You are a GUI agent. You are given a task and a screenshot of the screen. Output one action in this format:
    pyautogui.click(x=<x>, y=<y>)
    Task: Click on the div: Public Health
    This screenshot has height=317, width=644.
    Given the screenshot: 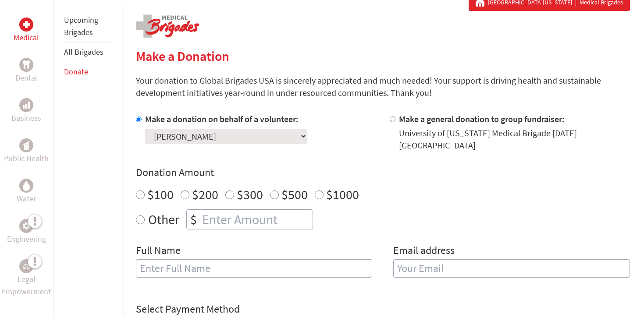 What is the action you would take?
    pyautogui.click(x=27, y=146)
    